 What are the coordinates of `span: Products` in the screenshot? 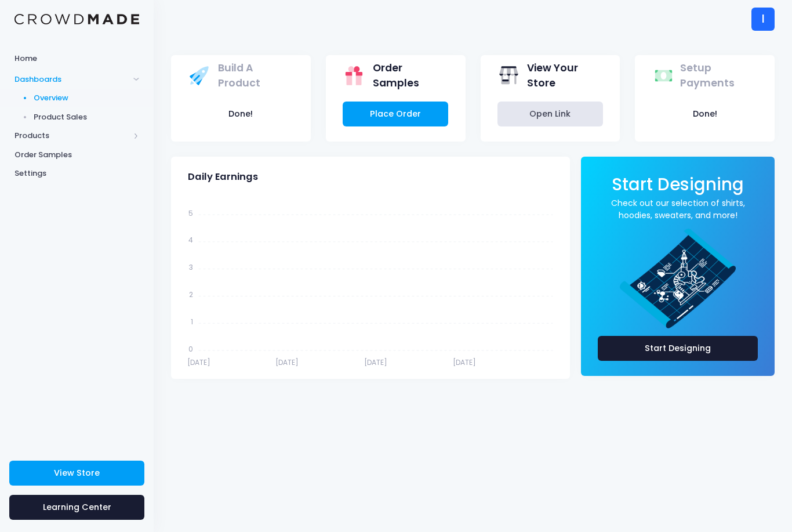 It's located at (72, 136).